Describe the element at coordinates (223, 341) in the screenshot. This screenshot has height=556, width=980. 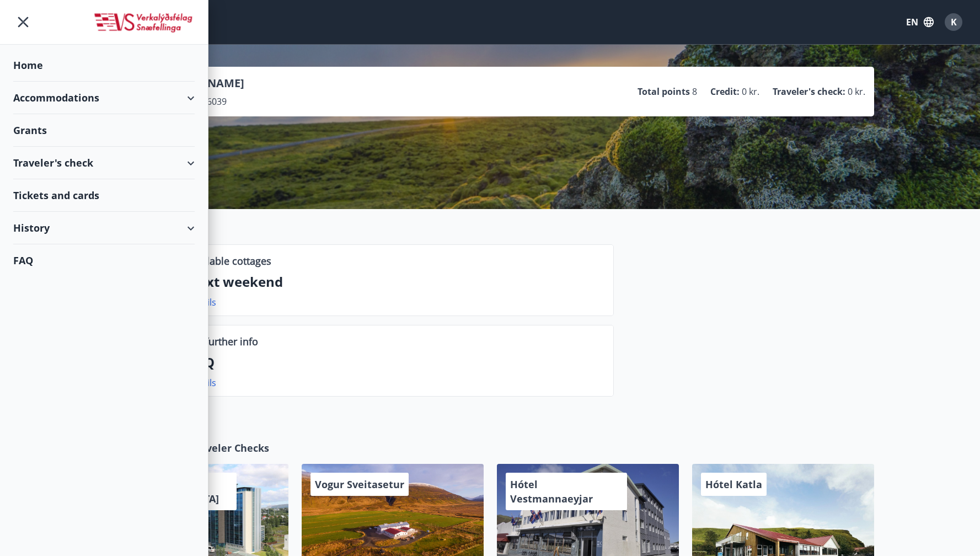
I see `p: For further info` at that location.